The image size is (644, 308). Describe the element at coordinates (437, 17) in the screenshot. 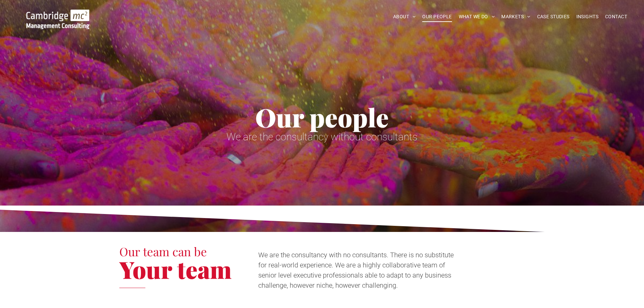

I see `a: OUR PEOPLE` at that location.